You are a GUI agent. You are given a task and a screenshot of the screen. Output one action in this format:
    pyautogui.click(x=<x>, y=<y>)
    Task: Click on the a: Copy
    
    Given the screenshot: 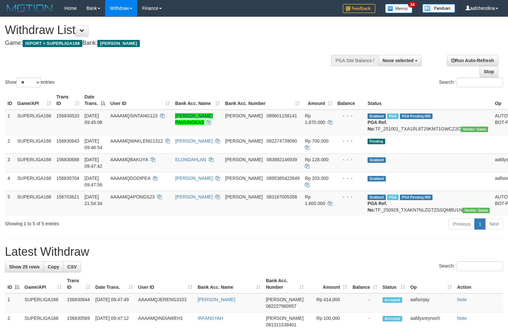 What is the action you would take?
    pyautogui.click(x=53, y=267)
    